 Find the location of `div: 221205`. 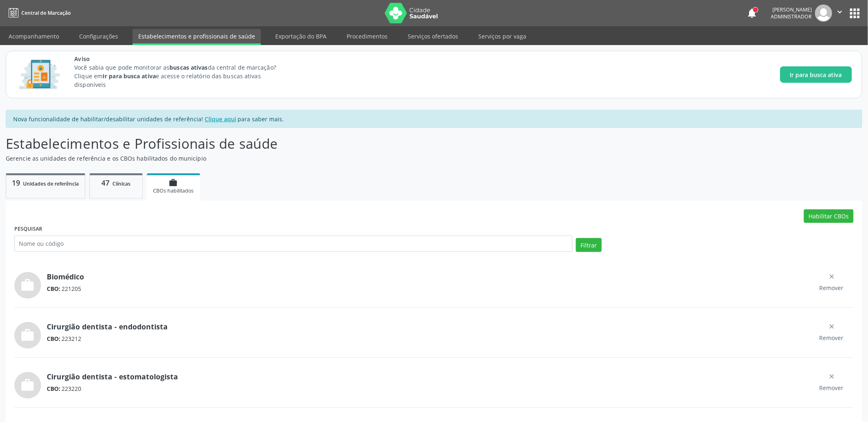

div: 221205 is located at coordinates (428, 289).